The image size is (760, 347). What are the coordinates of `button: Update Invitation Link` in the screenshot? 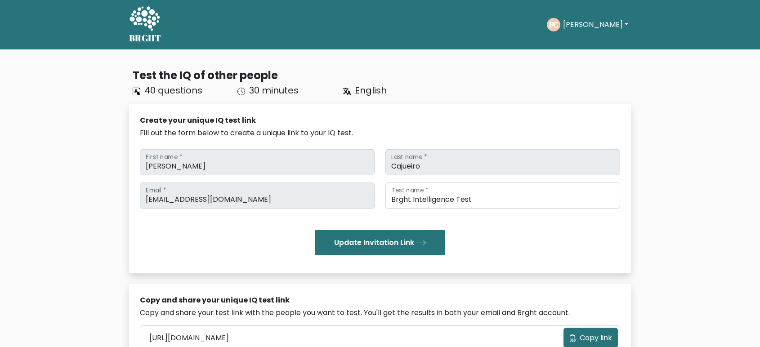 It's located at (380, 243).